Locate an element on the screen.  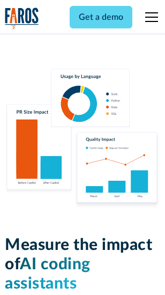
img: Logo of the analytics and reporting company Faros. is located at coordinates (22, 18).